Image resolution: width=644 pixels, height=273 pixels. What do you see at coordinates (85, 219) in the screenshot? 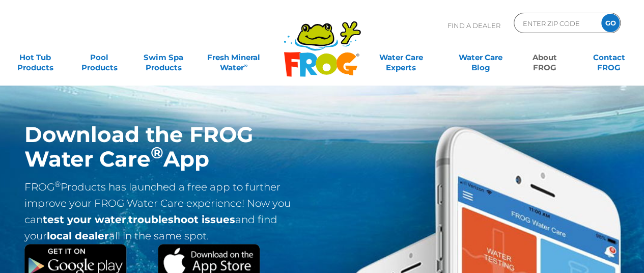
I see `strong: test your water` at bounding box center [85, 219].